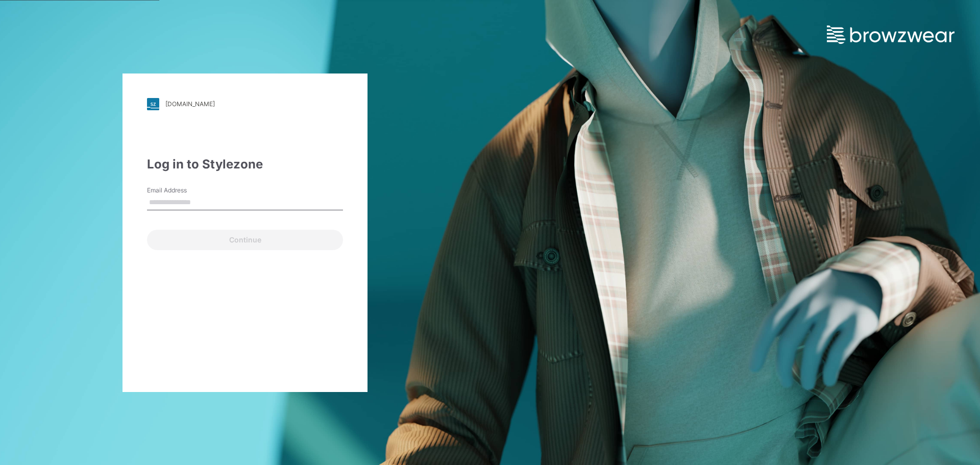  I want to click on img: browzwear-logo.e42bd6dac1945053ebaf764b6aa21510.svg, so click(891, 35).